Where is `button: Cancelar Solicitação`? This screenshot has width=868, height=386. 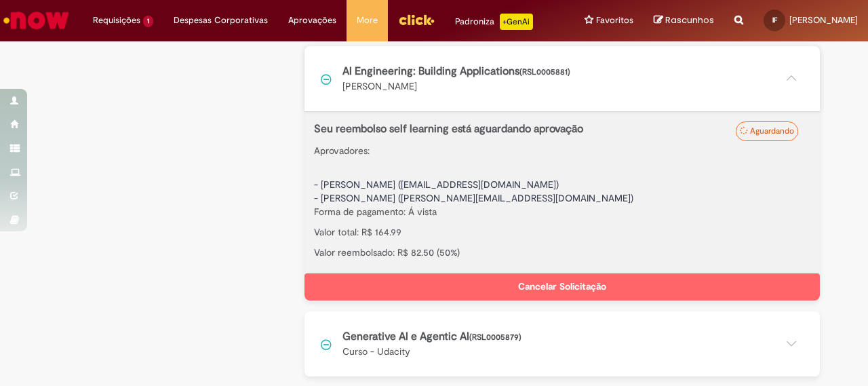 button: Cancelar Solicitação is located at coordinates (562, 287).